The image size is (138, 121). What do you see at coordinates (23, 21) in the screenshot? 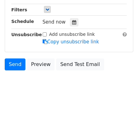
I see `strong: Schedule` at bounding box center [23, 21].